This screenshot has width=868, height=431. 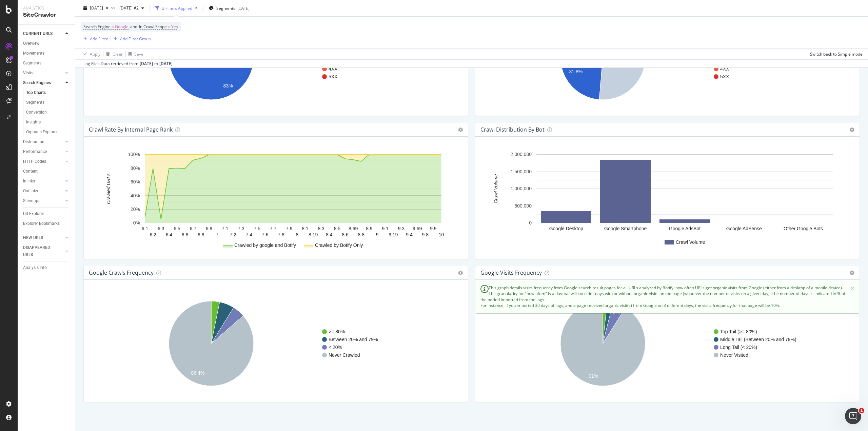 What do you see at coordinates (96, 8) in the screenshot?
I see `span: 2025 Sep. 24th` at bounding box center [96, 8].